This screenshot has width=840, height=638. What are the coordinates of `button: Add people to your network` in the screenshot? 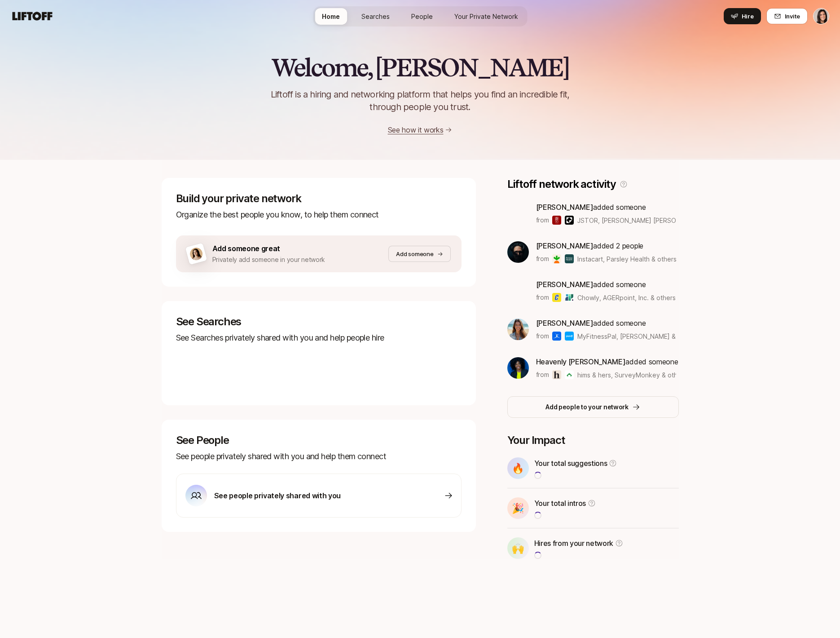 It's located at (593, 407).